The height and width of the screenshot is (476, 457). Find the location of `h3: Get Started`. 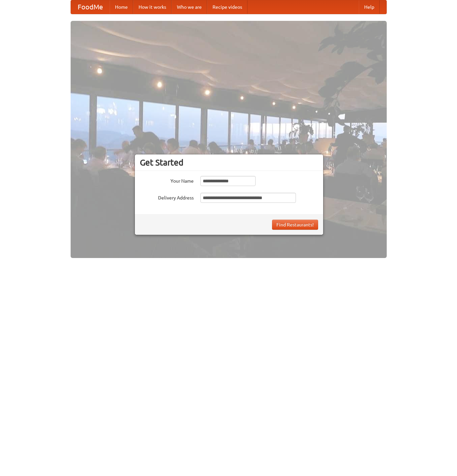

h3: Get Started is located at coordinates (229, 162).